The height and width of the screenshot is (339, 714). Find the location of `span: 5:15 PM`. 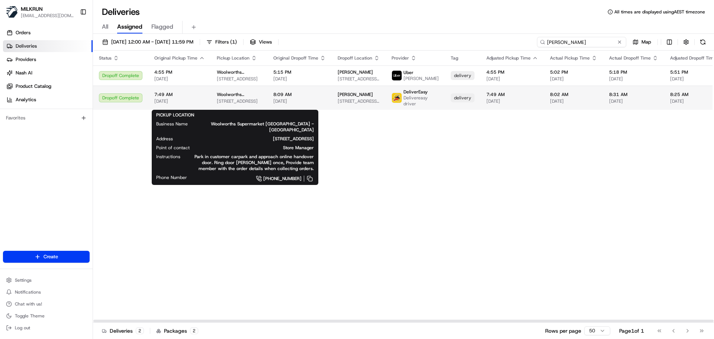

span: 5:15 PM is located at coordinates (300, 72).